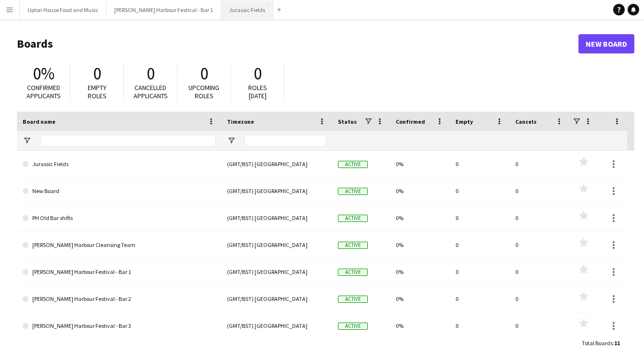 This screenshot has width=644, height=363. Describe the element at coordinates (597, 343) in the screenshot. I see `span: Total Boards` at that location.